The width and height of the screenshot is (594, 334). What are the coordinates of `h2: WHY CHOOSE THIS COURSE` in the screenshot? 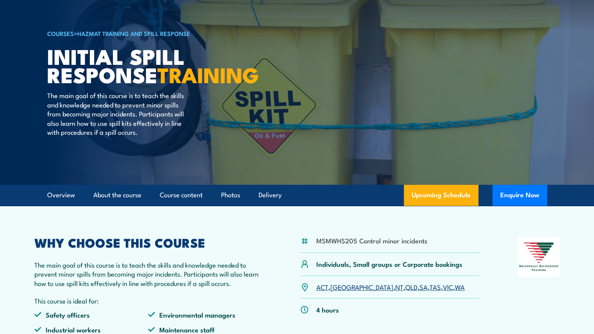 It's located at (149, 242).